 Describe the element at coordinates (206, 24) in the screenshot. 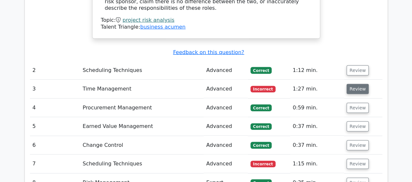

I see `div: Talent Triangle:` at that location.